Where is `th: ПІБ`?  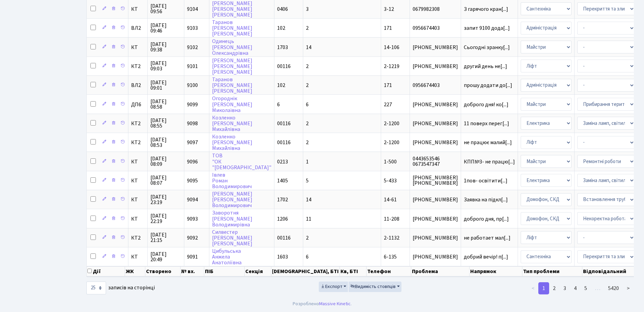 th: ПІБ is located at coordinates (224, 272).